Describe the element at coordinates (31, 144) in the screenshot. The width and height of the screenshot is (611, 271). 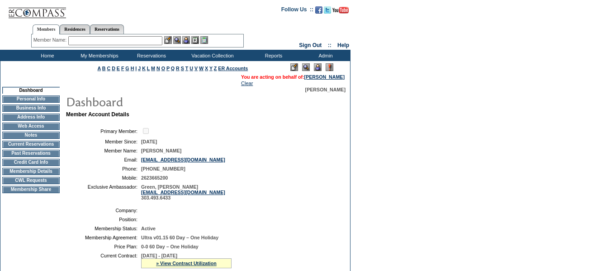
I see `td: Current Reservations` at that location.